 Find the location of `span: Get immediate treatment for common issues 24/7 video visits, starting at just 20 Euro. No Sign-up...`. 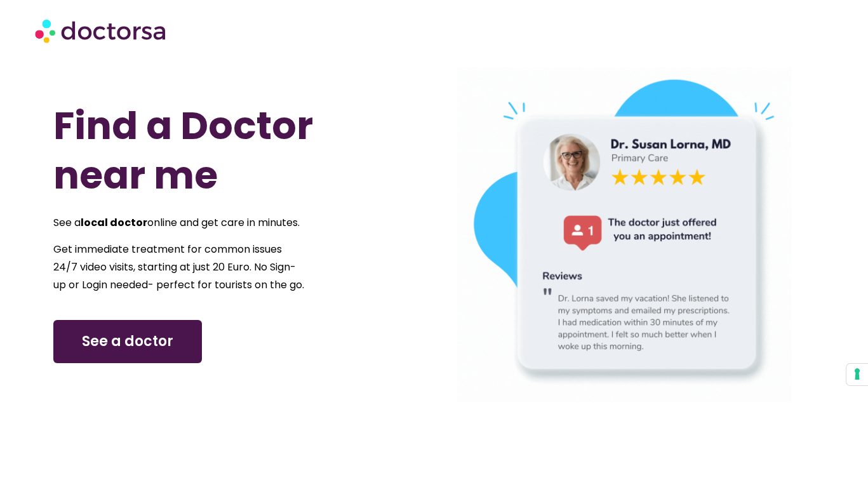

span: Get immediate treatment for common issues 24/7 video visits, starting at just 20 Euro. No Sign-up... is located at coordinates (178, 267).